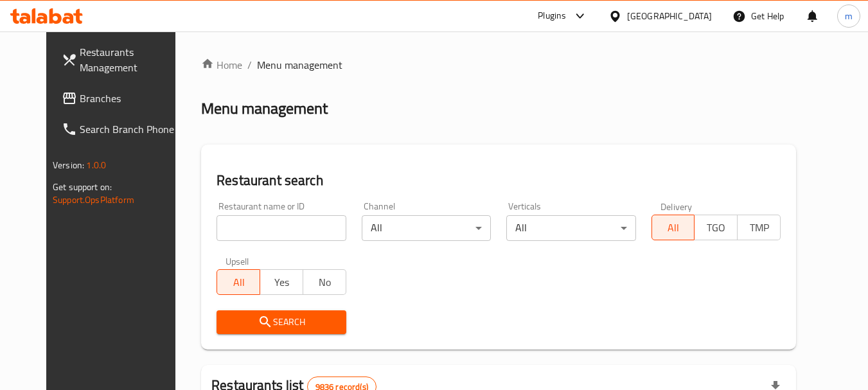  I want to click on input: Search for restaurant name or ID.., so click(281, 228).